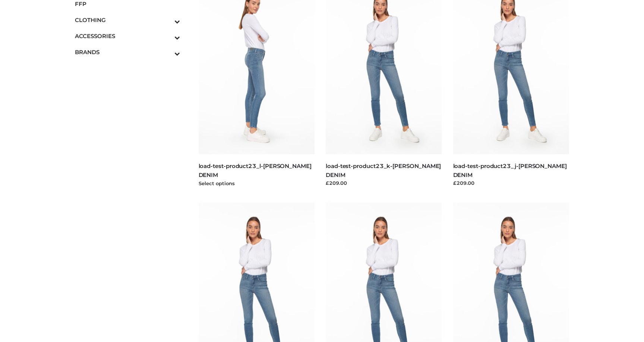 This screenshot has width=644, height=342. I want to click on a: BRANDSToggle Submenu, so click(127, 52).